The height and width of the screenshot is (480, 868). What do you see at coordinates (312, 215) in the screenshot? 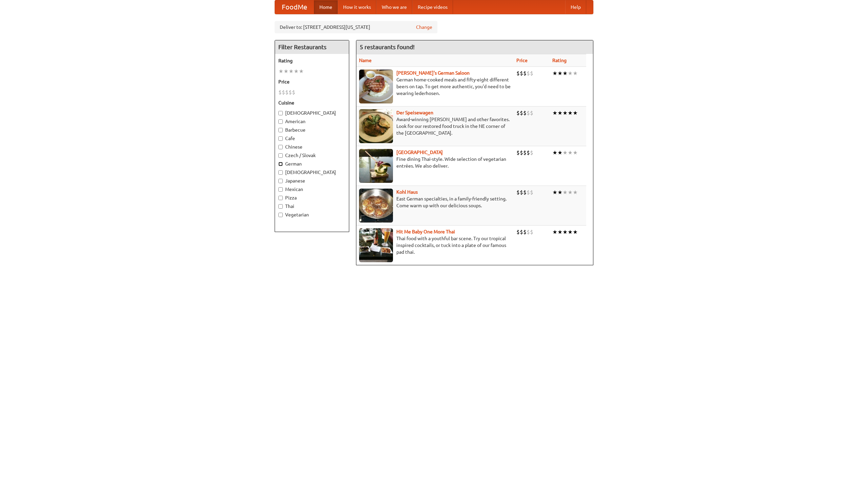
I see `label: Vegetarian` at bounding box center [312, 215].